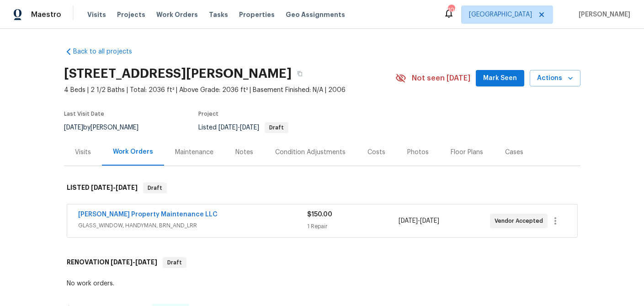 Image resolution: width=644 pixels, height=306 pixels. Describe the element at coordinates (500, 78) in the screenshot. I see `span: Mark Seen` at that location.